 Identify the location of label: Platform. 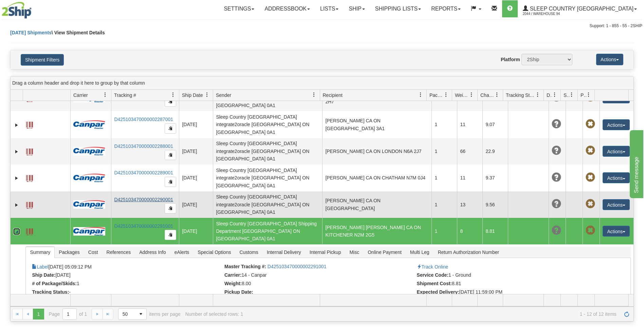
(510, 60).